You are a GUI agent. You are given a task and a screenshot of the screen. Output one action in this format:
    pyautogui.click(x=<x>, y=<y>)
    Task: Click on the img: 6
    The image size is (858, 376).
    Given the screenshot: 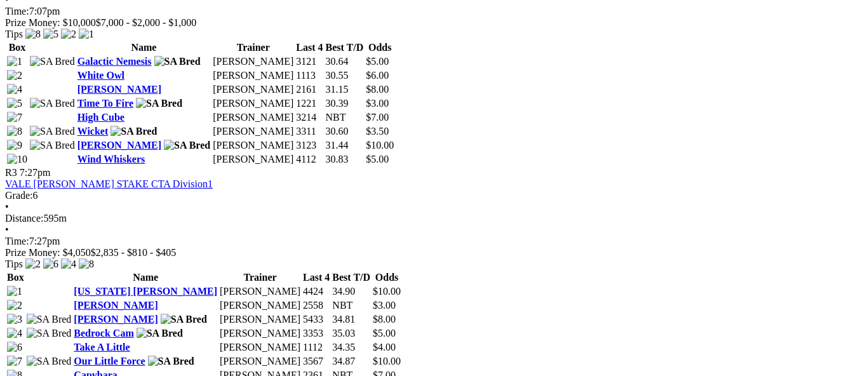 What is the action you would take?
    pyautogui.click(x=15, y=348)
    